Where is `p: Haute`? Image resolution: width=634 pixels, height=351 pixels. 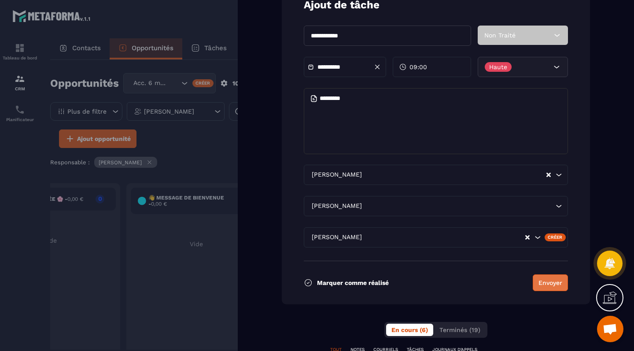
p: Haute is located at coordinates (498, 67).